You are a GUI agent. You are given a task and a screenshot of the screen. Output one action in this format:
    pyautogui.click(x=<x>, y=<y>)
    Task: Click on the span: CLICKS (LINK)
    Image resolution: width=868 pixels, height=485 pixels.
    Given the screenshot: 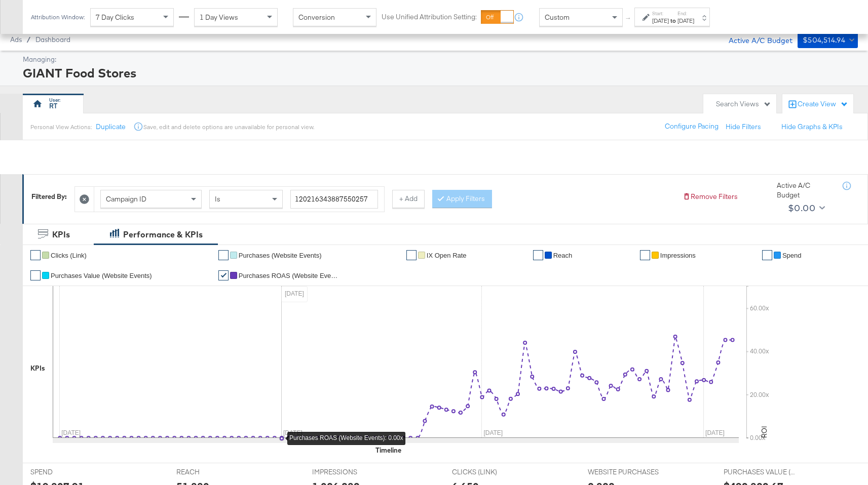 What is the action you would take?
    pyautogui.click(x=490, y=472)
    